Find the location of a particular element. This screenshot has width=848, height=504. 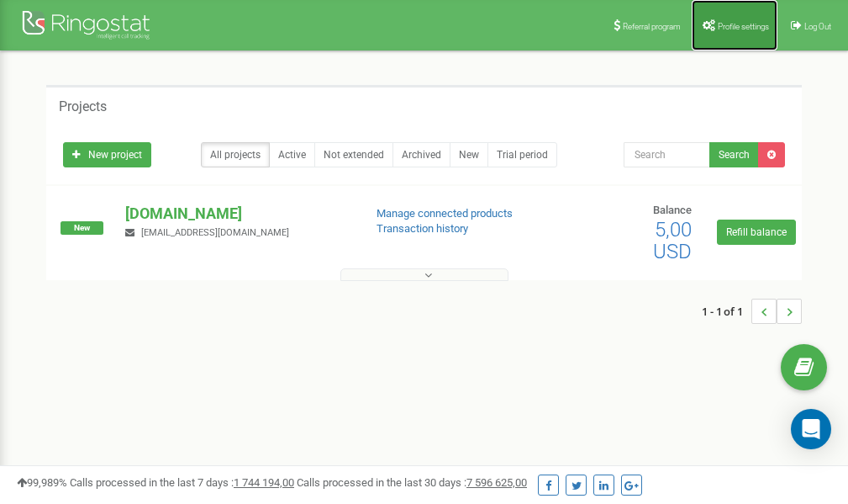

span: Profile settings is located at coordinates (743, 26).